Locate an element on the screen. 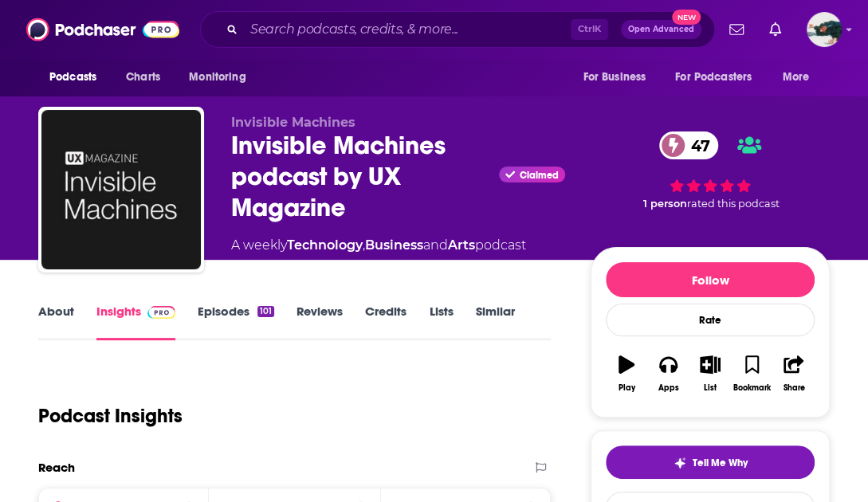 The height and width of the screenshot is (502, 868). a: Credits is located at coordinates (385, 322).